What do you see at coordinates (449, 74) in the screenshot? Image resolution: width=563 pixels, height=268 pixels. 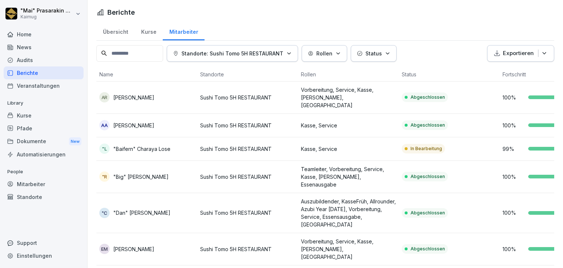 I see `th: Status` at bounding box center [449, 74].